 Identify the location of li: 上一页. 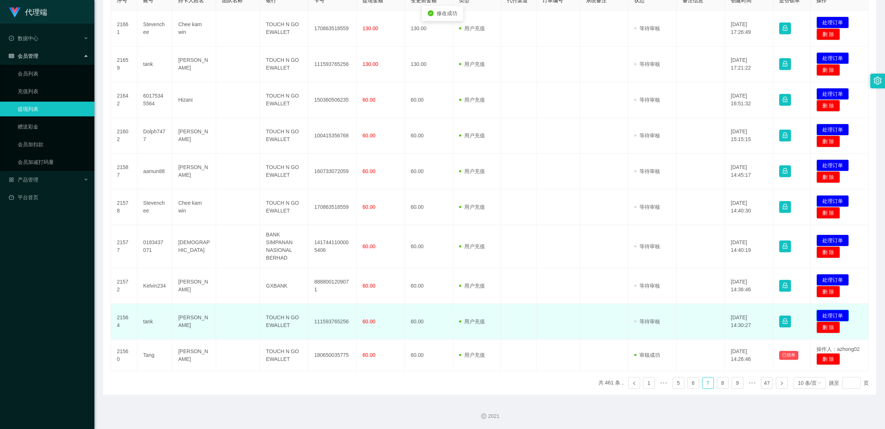
(634, 383).